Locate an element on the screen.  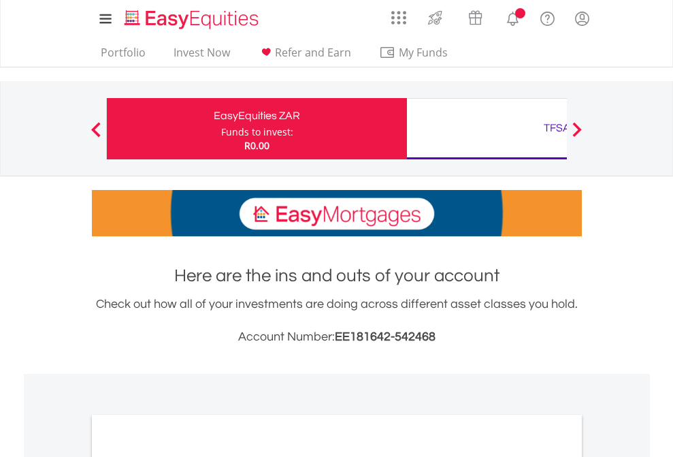
span: EE181642-542468 is located at coordinates (385, 336).